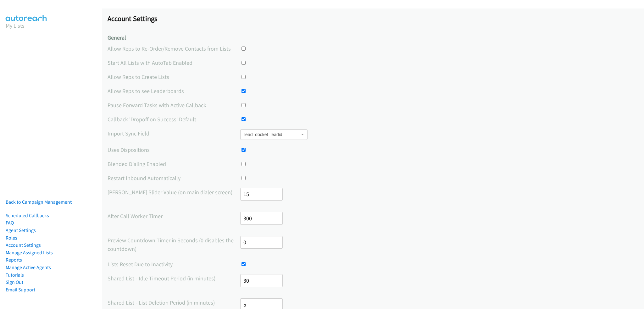  I want to click on label: Shared List - List Deletion Period (in minutes), so click(174, 302).